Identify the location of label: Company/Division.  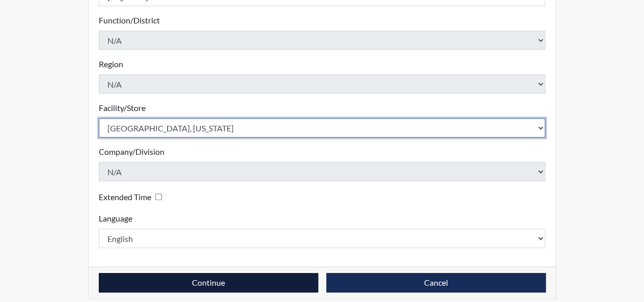
(131, 152).